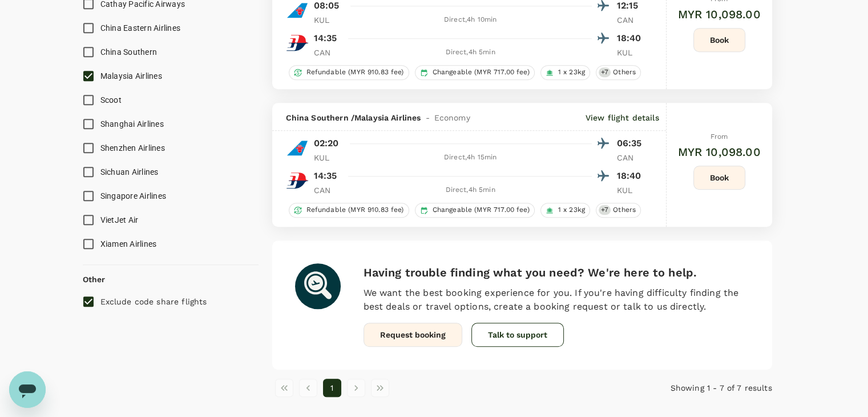 This screenshot has width=868, height=417. What do you see at coordinates (129, 172) in the screenshot?
I see `span: Sichuan Airlines` at bounding box center [129, 172].